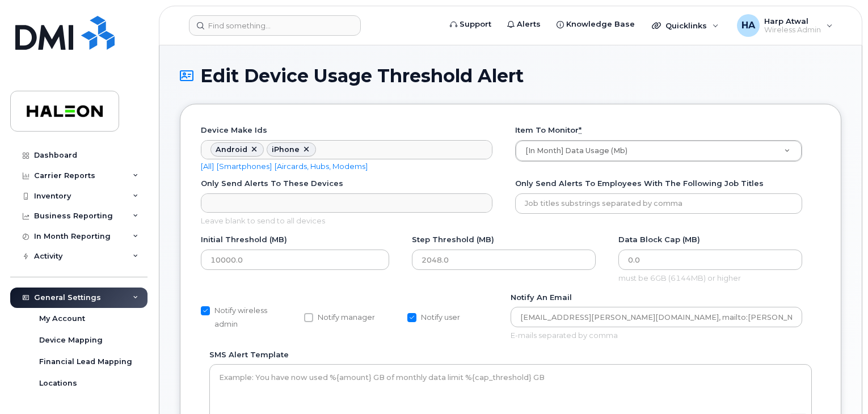 Image resolution: width=868 pixels, height=414 pixels. What do you see at coordinates (640, 183) in the screenshot?
I see `label: Only send alerts to employees with the following Job Titles` at bounding box center [640, 183].